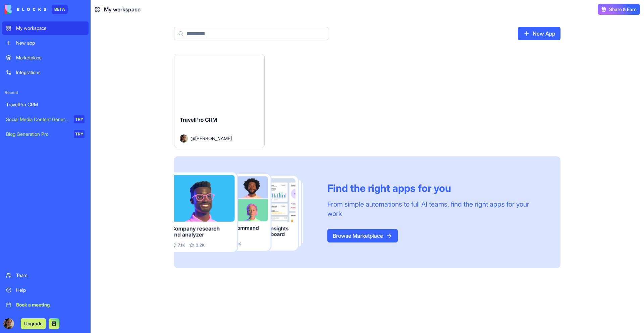 This screenshot has height=333, width=644. What do you see at coordinates (25, 9) in the screenshot?
I see `img: logo` at bounding box center [25, 9].